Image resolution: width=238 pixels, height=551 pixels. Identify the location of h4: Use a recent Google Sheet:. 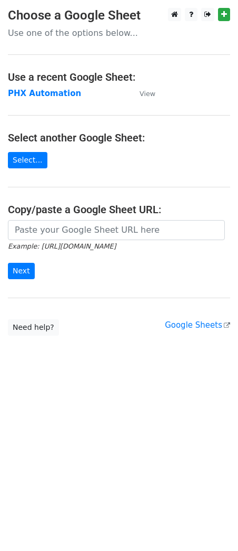
(119, 77).